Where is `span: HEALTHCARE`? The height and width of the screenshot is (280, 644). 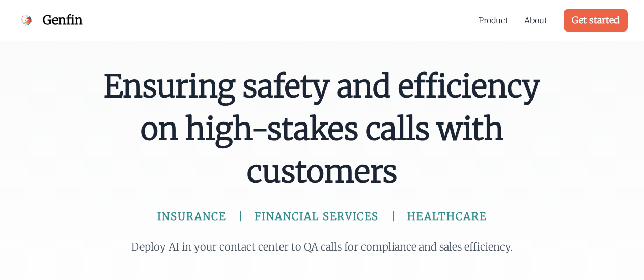 span: HEALTHCARE is located at coordinates (447, 216).